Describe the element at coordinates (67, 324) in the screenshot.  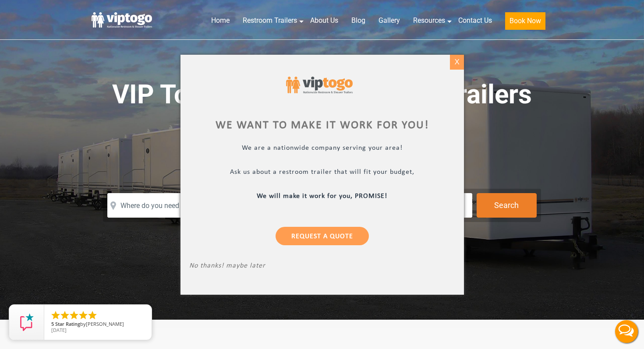
I see `span: Star Rating` at that location.